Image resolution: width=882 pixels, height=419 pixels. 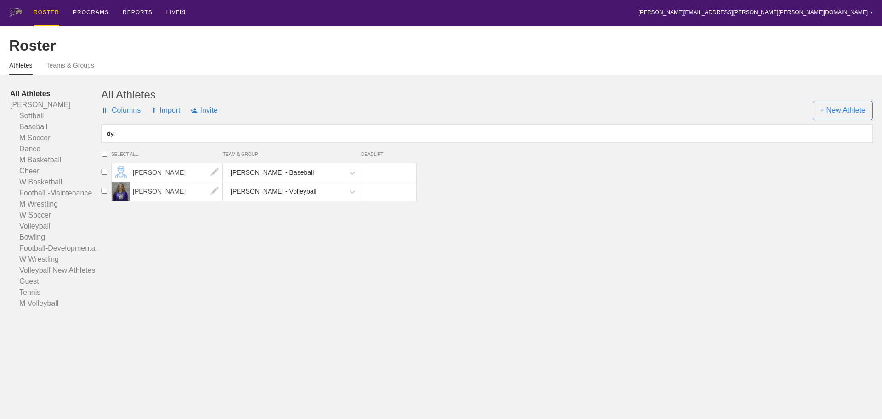 I want to click on span: SELECT ALL, so click(x=167, y=154).